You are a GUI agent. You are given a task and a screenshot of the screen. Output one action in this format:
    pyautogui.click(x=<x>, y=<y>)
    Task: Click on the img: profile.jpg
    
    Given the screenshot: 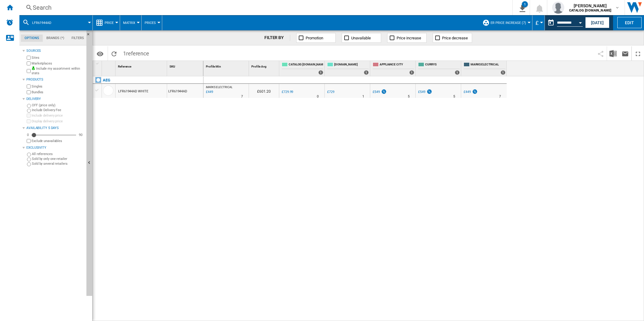 What is the action you would take?
    pyautogui.click(x=558, y=8)
    